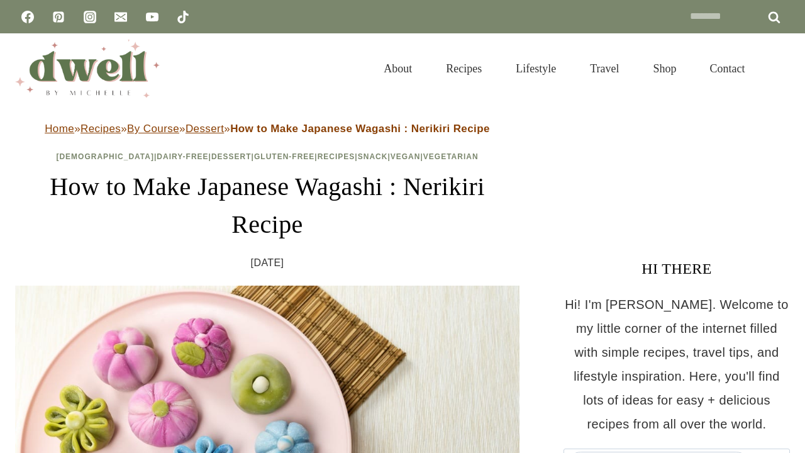 Image resolution: width=805 pixels, height=453 pixels. What do you see at coordinates (728, 69) in the screenshot?
I see `a: Contact` at bounding box center [728, 69].